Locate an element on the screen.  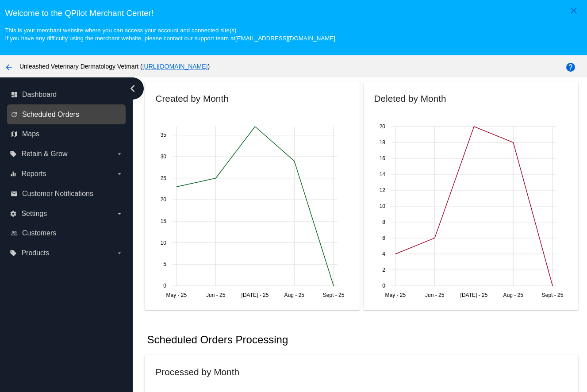
mat-icon: help is located at coordinates (571, 67).